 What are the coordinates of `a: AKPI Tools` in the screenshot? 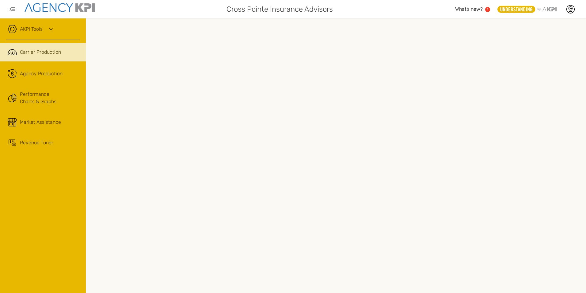 It's located at (31, 29).